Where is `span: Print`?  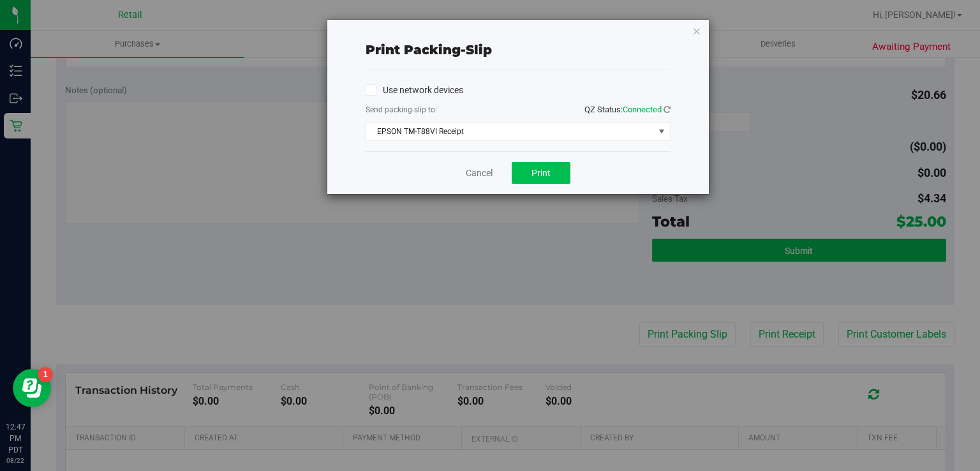
span: Print is located at coordinates (541, 173).